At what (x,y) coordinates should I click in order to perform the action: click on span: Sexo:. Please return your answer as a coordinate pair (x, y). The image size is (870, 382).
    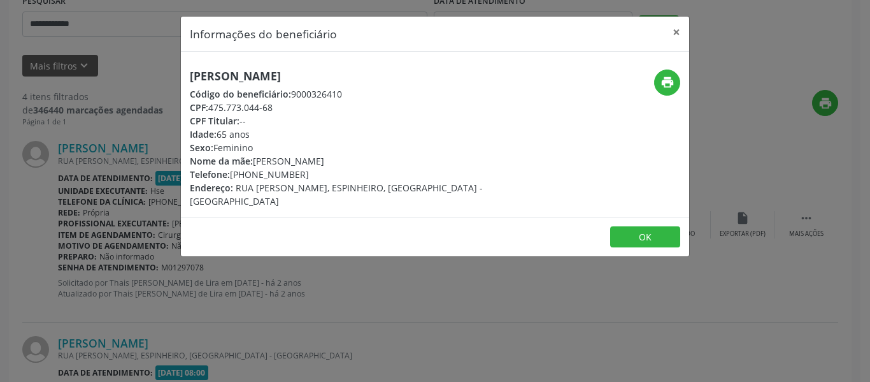
    Looking at the image, I should click on (201, 147).